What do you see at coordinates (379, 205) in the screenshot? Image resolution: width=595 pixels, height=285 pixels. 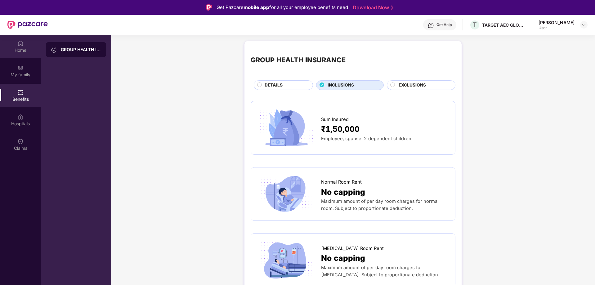 I see `span: Maximum amount of per day room charges for normal room. Subject to proportionate deduction.` at bounding box center [379, 205].